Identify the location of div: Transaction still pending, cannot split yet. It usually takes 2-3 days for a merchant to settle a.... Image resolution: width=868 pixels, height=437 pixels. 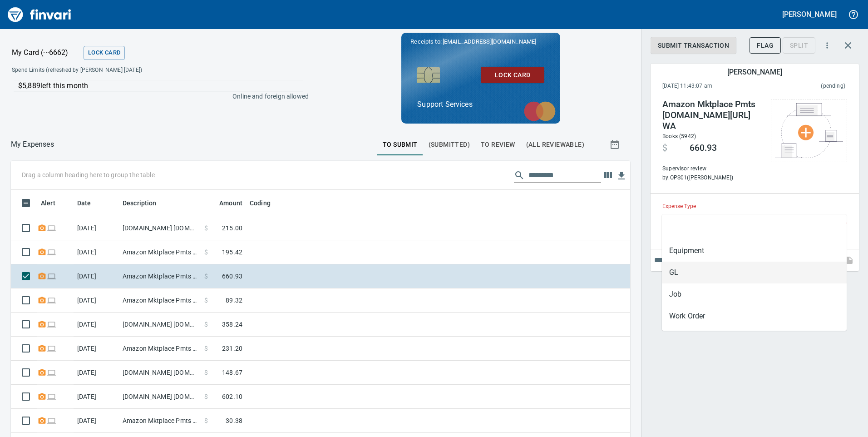
(799, 44).